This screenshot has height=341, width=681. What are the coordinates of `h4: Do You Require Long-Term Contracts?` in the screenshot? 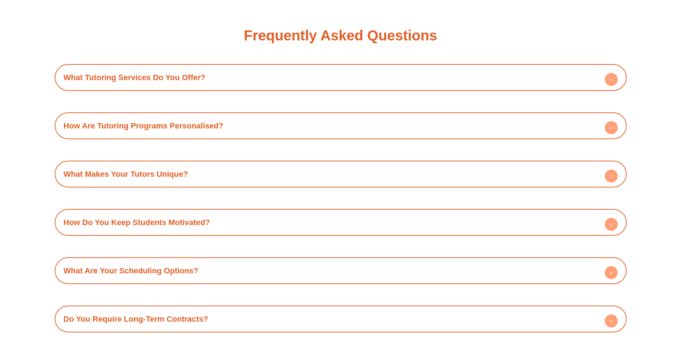 It's located at (341, 319).